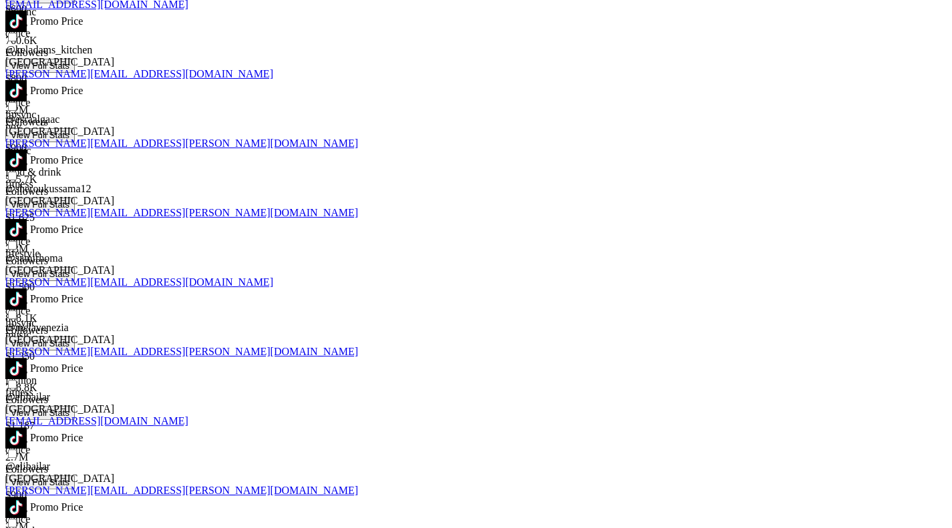 The width and height of the screenshot is (952, 528). I want to click on div: @ samirhoma, so click(475, 258).